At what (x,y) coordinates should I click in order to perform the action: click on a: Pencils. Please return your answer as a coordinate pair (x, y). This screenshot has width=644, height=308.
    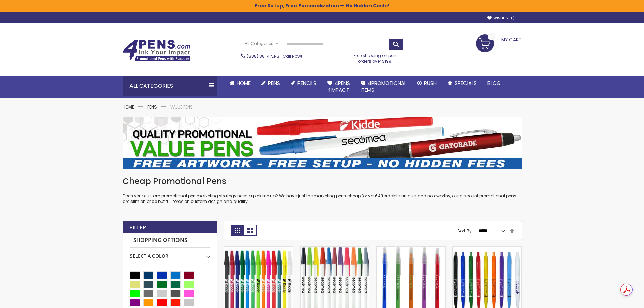
    Looking at the image, I should click on (304, 83).